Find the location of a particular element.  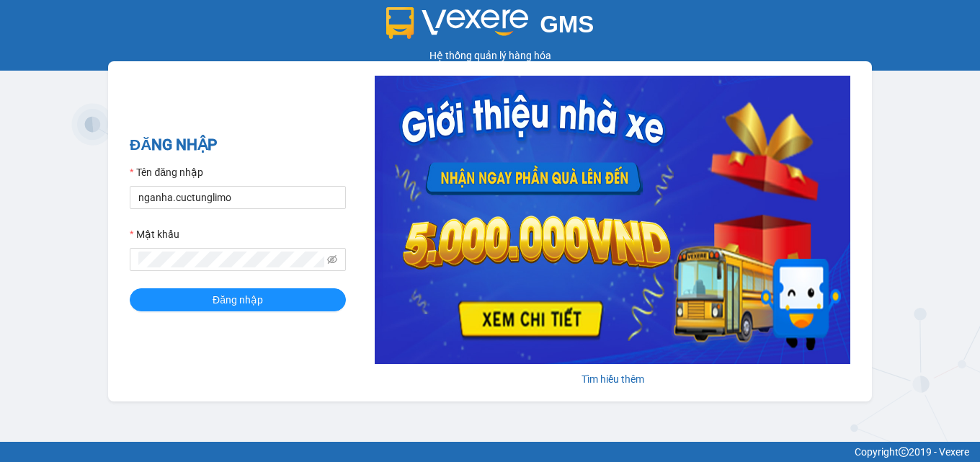

span: GMS is located at coordinates (566, 24).